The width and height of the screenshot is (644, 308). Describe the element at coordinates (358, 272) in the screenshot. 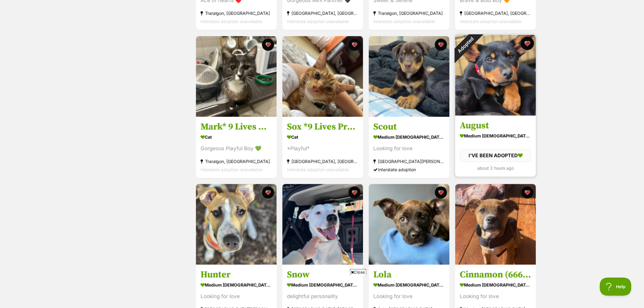

I see `span: Close` at that location.